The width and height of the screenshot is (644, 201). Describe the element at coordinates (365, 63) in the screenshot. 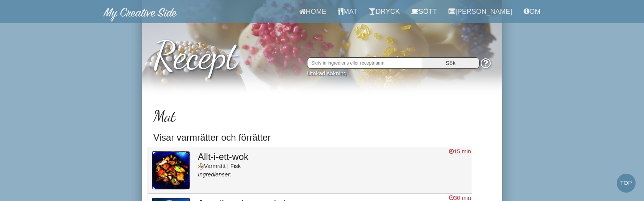

I see `input: Skriv in ingrediens eller receptnamn` at that location.